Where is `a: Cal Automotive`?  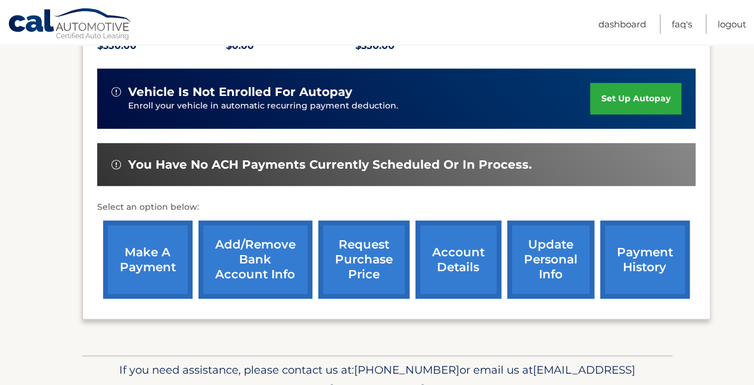
a: Cal Automotive is located at coordinates (70, 25).